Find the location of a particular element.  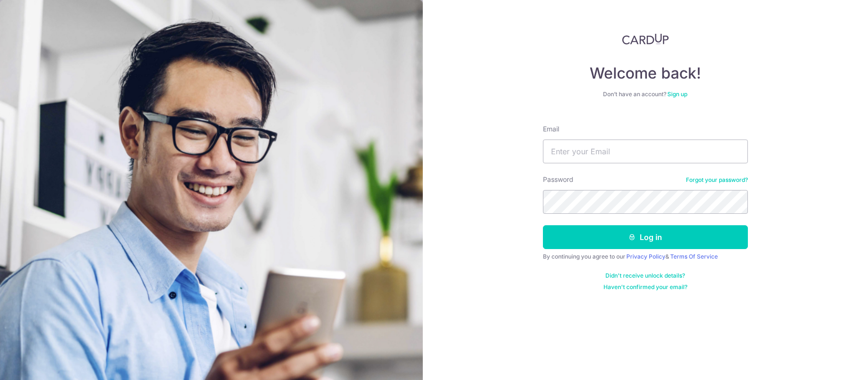

input: Enter your Email is located at coordinates (645, 152).